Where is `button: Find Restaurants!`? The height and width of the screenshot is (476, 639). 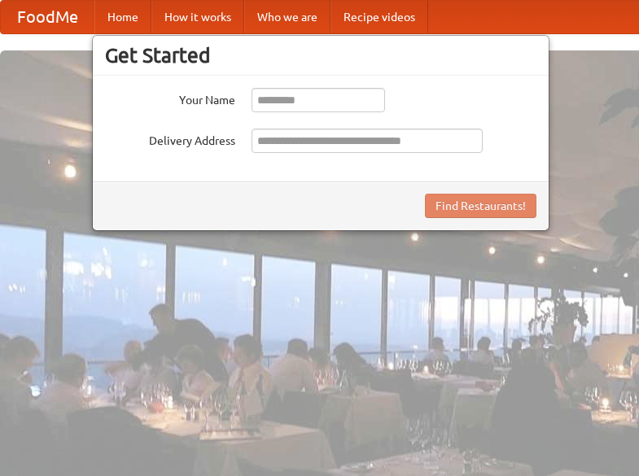 button: Find Restaurants! is located at coordinates (480, 206).